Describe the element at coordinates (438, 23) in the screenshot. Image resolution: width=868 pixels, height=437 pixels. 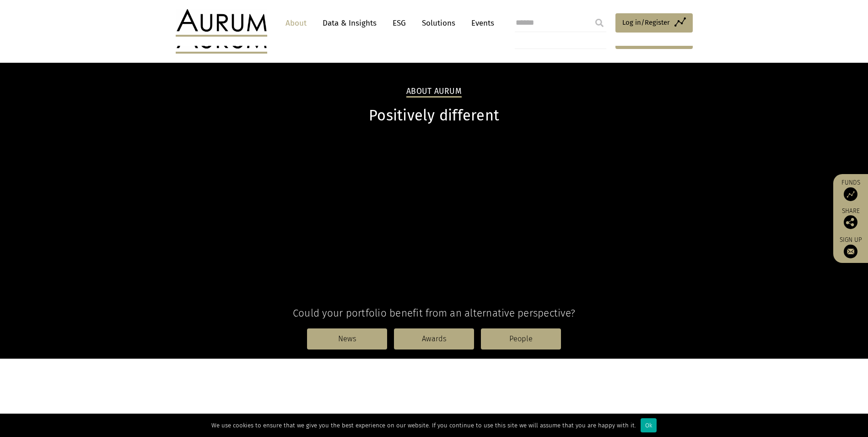
I see `a: Solutions` at that location.